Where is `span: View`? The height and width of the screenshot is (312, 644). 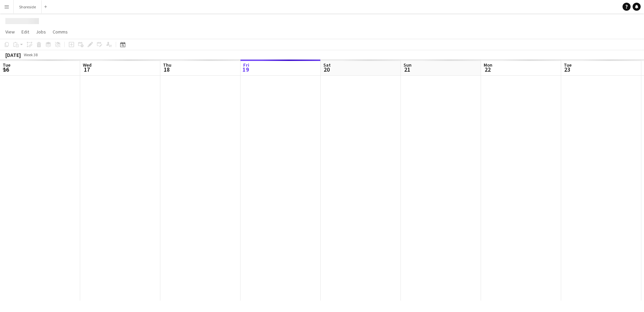
span: View is located at coordinates (10, 31).